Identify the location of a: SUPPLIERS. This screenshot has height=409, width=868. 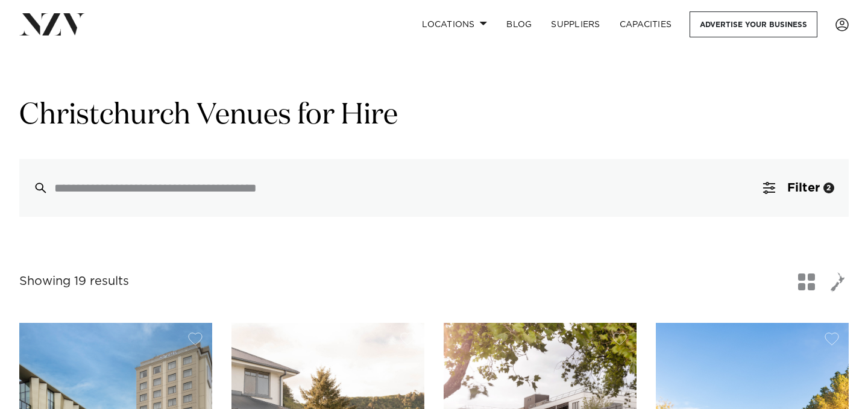
(575, 24).